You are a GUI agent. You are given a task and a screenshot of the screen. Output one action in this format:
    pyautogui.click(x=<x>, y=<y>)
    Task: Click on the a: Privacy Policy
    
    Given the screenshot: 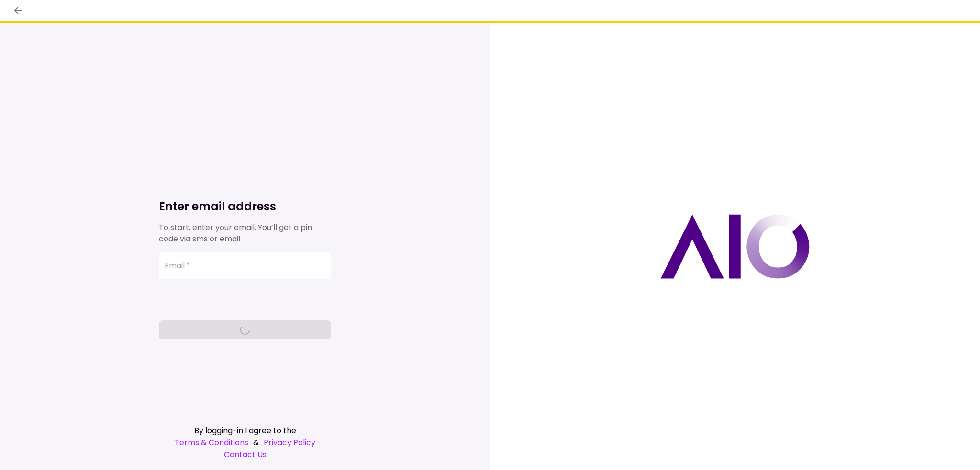 What is the action you would take?
    pyautogui.click(x=289, y=443)
    